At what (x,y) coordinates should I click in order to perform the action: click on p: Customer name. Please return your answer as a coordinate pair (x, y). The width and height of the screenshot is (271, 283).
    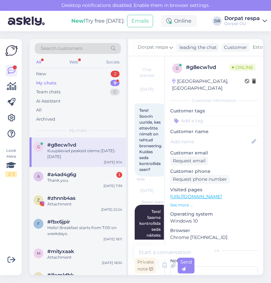
    Looking at the image, I should click on (214, 132).